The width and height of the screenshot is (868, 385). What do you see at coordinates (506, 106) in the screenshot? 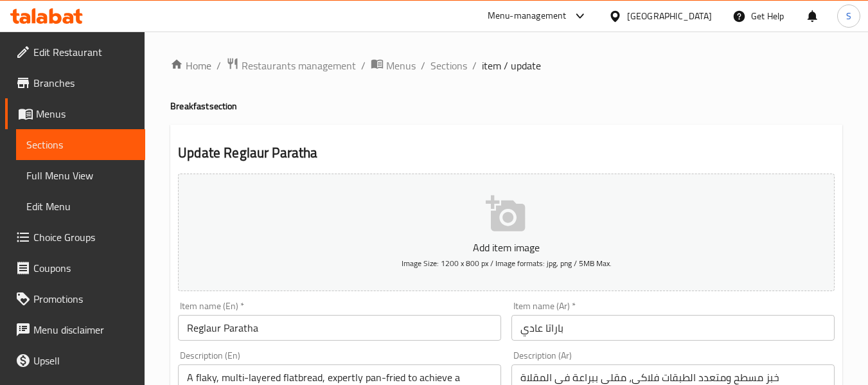
I see `h4: Breakfast section` at bounding box center [506, 106].